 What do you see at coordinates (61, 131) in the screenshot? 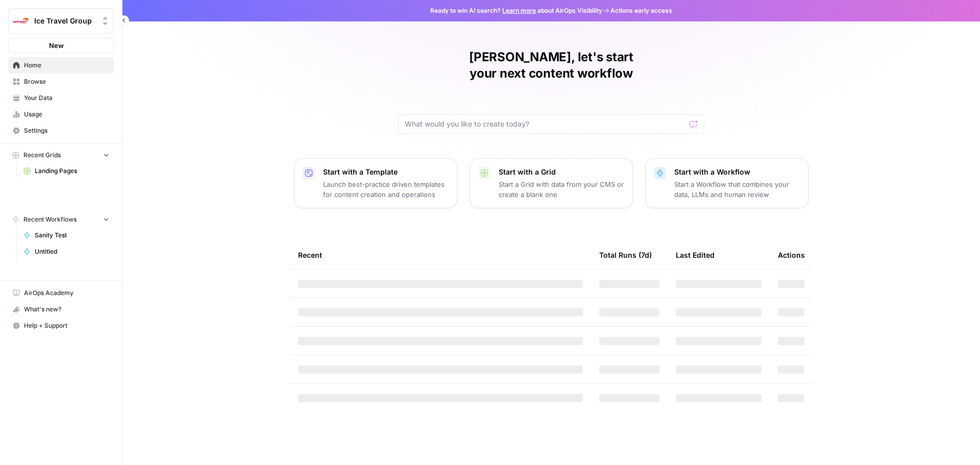
I see `a: Settings` at bounding box center [61, 131].